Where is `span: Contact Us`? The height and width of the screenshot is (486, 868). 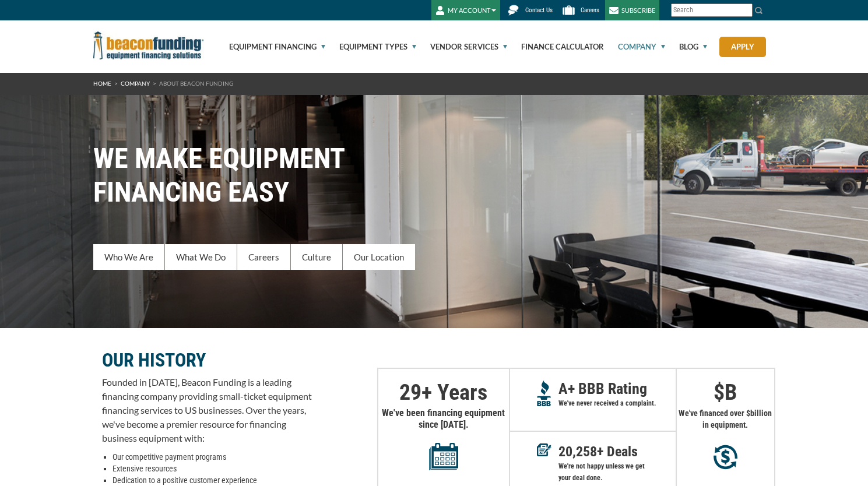
span: Contact Us is located at coordinates (538, 10).